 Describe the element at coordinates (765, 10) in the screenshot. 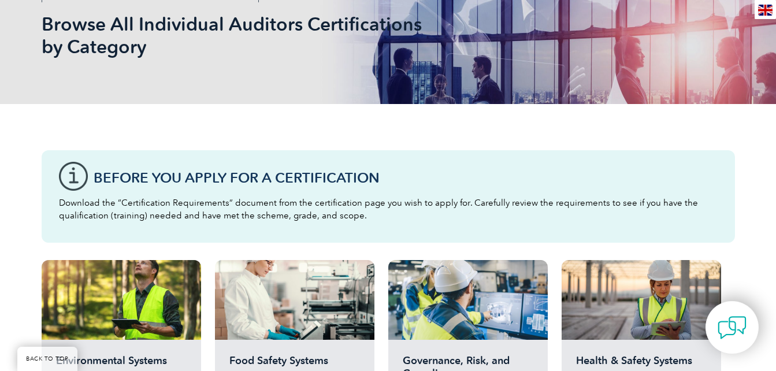

I see `img: en` at that location.